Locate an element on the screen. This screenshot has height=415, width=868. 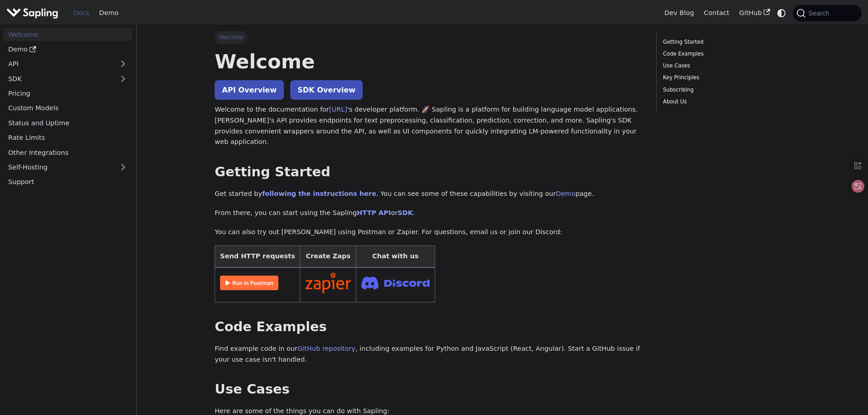
a: Docs is located at coordinates (81, 13).